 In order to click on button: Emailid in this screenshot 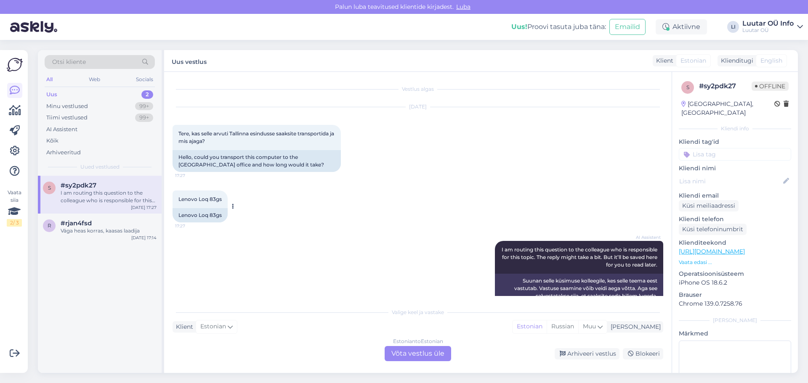, I will do `click(627, 27)`.